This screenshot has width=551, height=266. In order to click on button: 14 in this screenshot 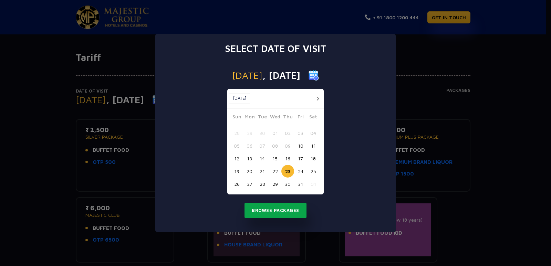, I will do `click(262, 158)`.